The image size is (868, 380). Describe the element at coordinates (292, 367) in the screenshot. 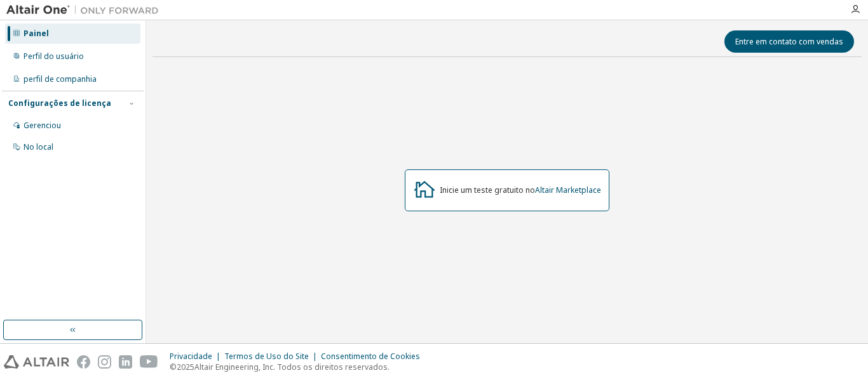

I see `font: Altair Engineering, Inc. Todos os direitos reservados.` at that location.